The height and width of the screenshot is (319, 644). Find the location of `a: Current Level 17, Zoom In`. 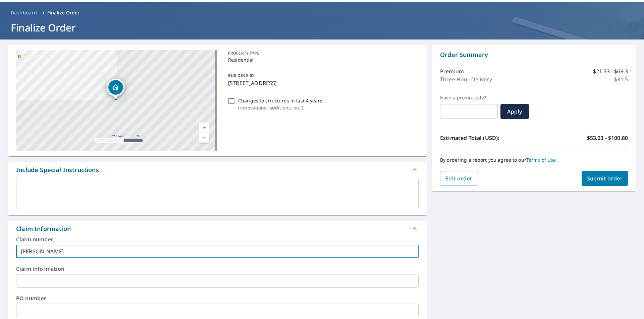

a: Current Level 17, Zoom In is located at coordinates (204, 128).